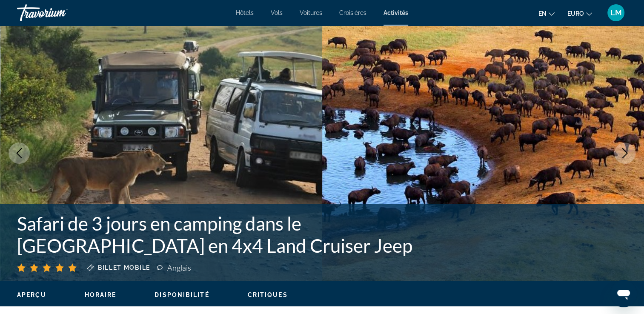 The height and width of the screenshot is (314, 644). What do you see at coordinates (101, 295) in the screenshot?
I see `span: Horaire` at bounding box center [101, 295].